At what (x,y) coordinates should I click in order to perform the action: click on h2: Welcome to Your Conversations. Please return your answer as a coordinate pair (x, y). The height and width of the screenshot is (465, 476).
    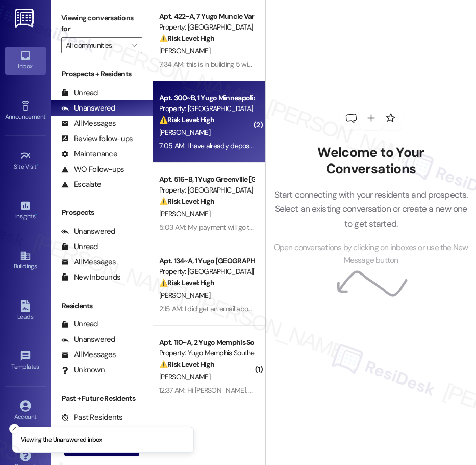
    Looking at the image, I should click on (371, 161).